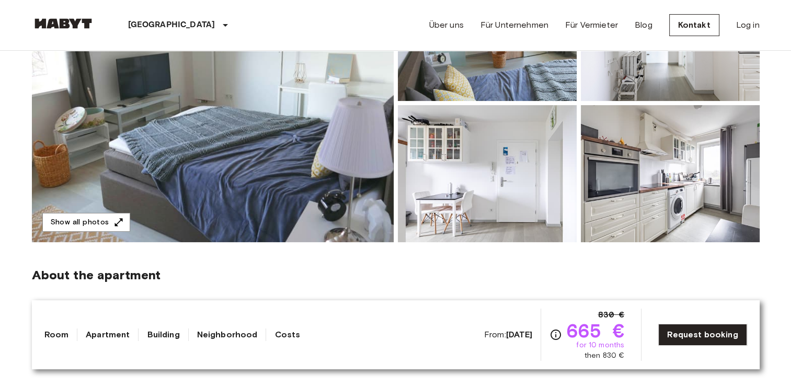 This screenshot has height=386, width=791. I want to click on a: Apartment, so click(108, 335).